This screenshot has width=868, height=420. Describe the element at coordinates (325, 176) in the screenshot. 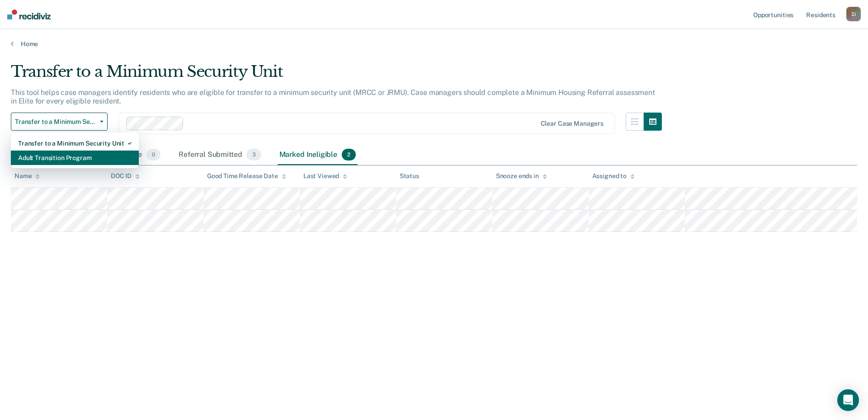

I see `div: Last Viewed` at that location.